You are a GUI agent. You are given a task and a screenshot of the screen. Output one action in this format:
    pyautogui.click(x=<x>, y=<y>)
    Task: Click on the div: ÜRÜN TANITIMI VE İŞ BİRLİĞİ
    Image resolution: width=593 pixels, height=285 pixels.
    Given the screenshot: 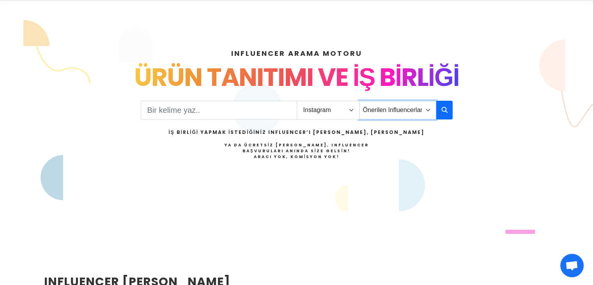 What is the action you would take?
    pyautogui.click(x=297, y=77)
    